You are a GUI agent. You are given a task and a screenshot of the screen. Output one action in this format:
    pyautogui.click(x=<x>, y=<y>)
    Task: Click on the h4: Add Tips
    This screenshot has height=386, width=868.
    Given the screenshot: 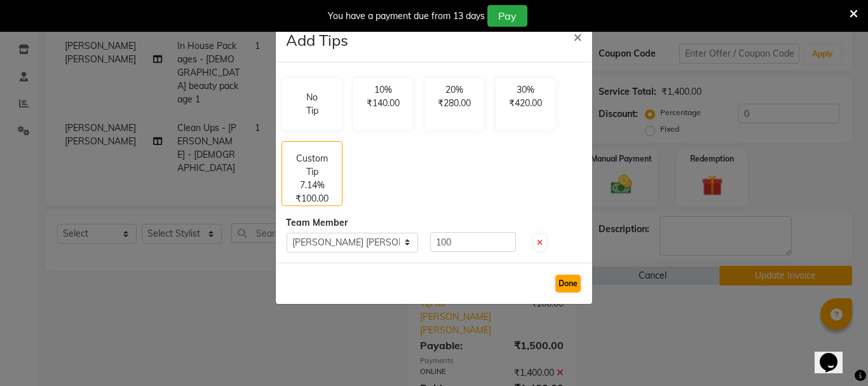 What is the action you would take?
    pyautogui.click(x=317, y=40)
    